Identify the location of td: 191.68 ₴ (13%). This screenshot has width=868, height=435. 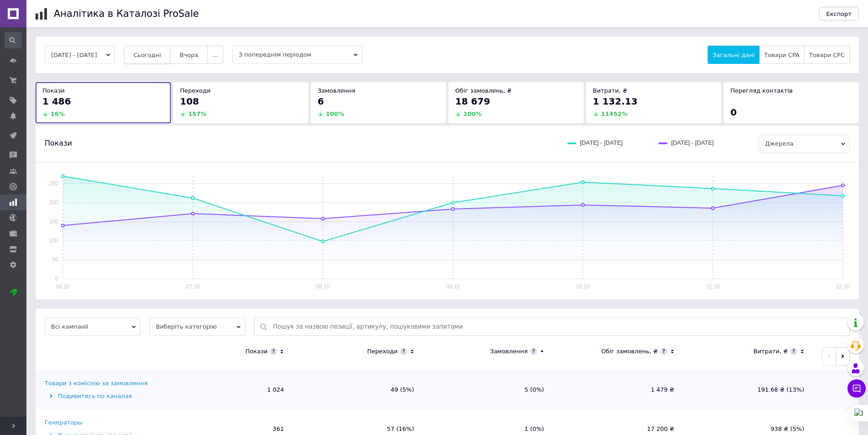
(748, 390).